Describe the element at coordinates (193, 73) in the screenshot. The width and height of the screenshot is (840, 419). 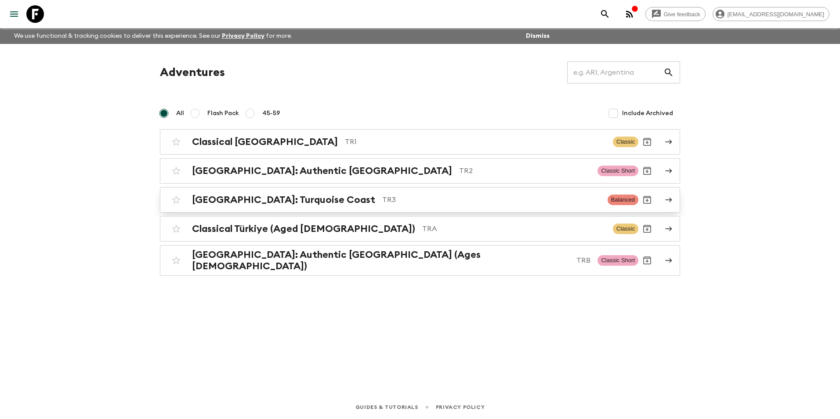
I see `h1: Adventures` at that location.